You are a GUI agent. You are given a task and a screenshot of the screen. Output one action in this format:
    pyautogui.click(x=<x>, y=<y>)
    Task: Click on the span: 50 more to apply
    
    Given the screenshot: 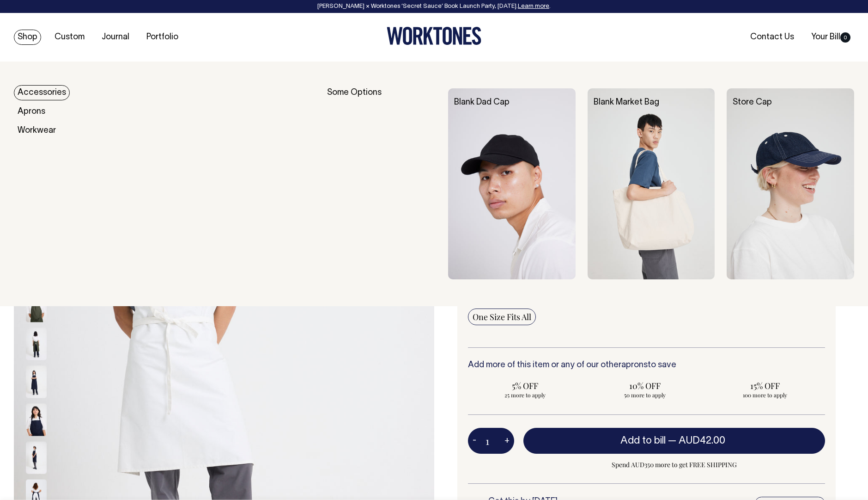 What is the action you would take?
    pyautogui.click(x=645, y=395)
    